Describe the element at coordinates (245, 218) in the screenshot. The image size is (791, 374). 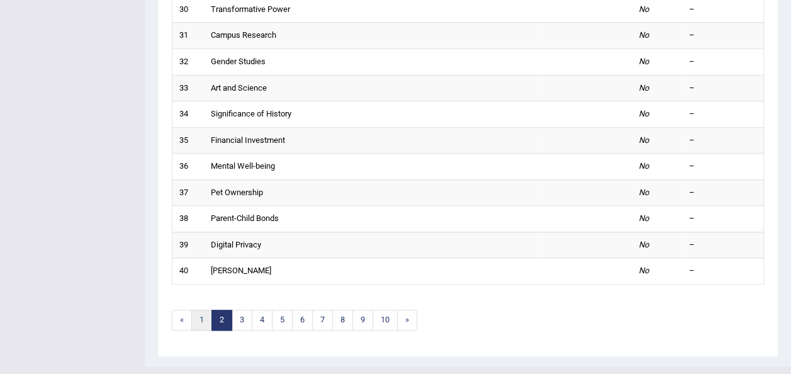
I see `a: Parent-Child Bonds` at that location.